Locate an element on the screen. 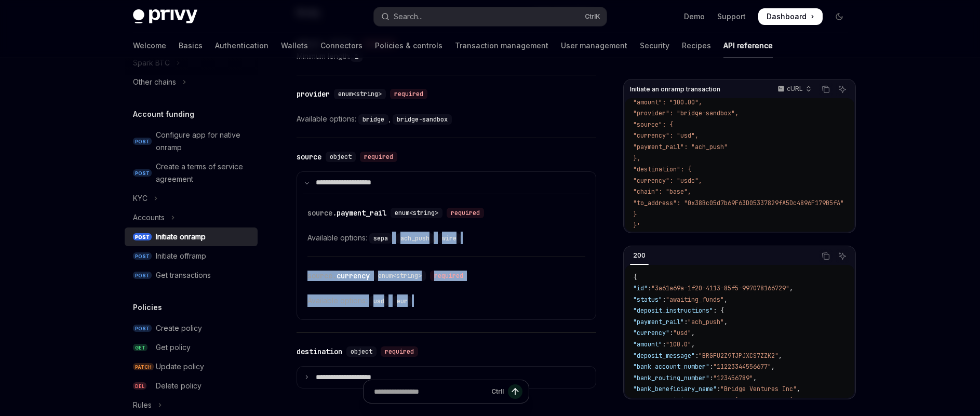 This screenshot has height=416, width=980. a: POSTCreate a terms of service agreement is located at coordinates (191, 173).